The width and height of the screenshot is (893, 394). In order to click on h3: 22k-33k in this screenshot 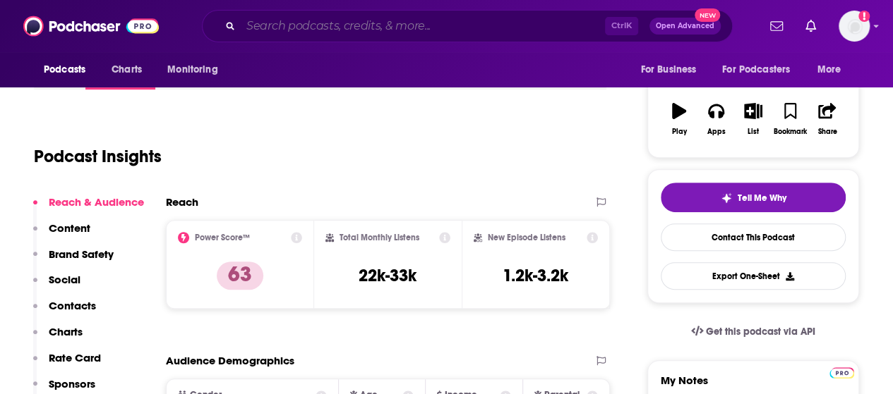, I will do `click(387, 276)`.